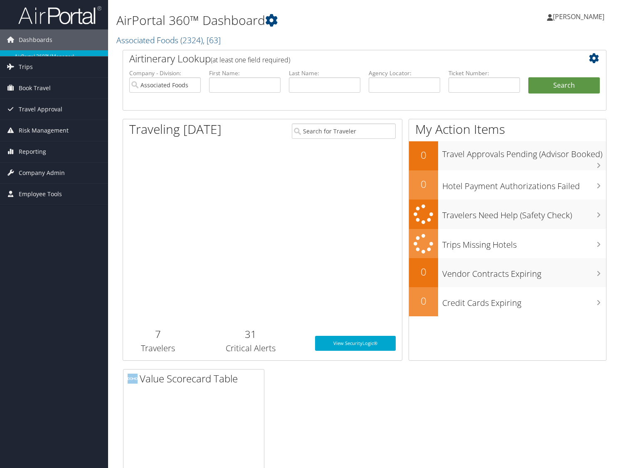  Describe the element at coordinates (508, 129) in the screenshot. I see `h1: My Action Items` at that location.